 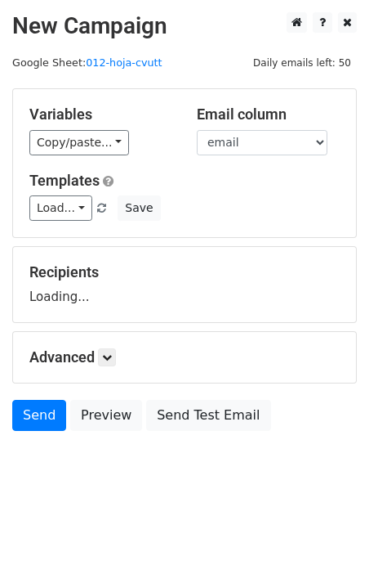 What do you see at coordinates (100, 114) in the screenshot?
I see `h5: Variables` at bounding box center [100, 114].